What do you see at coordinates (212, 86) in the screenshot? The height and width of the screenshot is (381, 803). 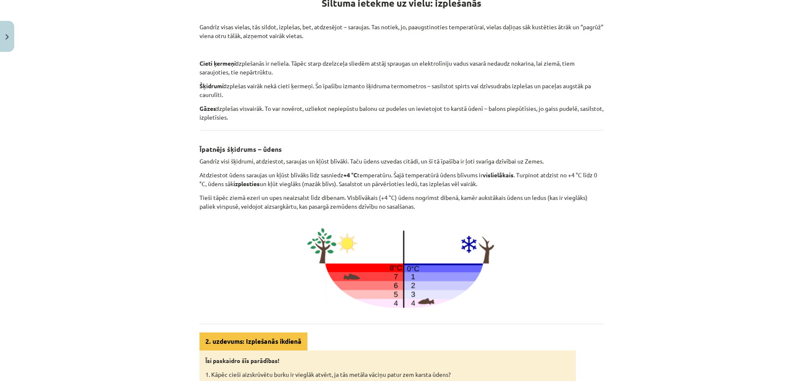 I see `b: Šķidrumi:` at bounding box center [212, 86].